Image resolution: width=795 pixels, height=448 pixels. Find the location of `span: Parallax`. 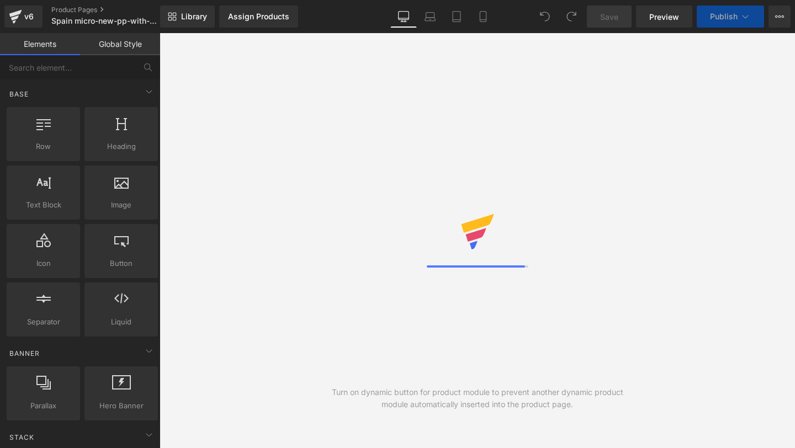

span: Parallax is located at coordinates (43, 406).